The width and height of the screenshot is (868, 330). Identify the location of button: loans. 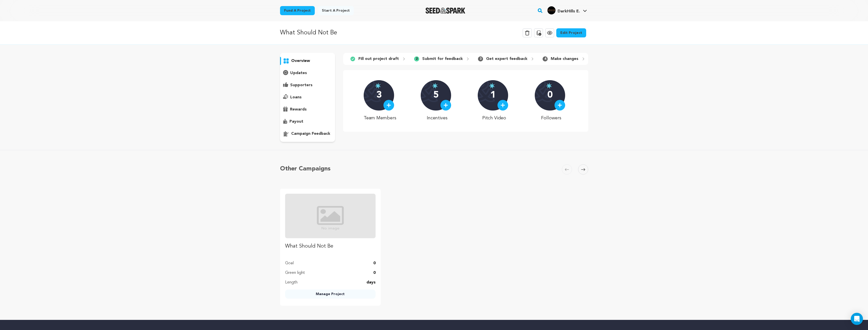
(308, 98).